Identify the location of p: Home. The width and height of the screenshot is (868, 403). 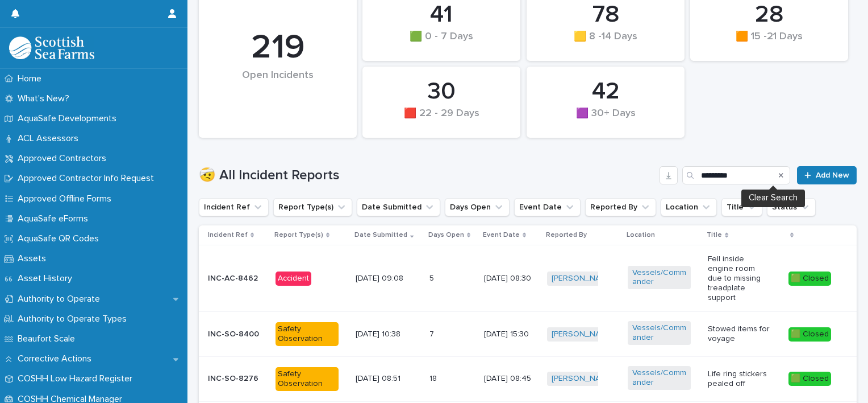
(31, 78).